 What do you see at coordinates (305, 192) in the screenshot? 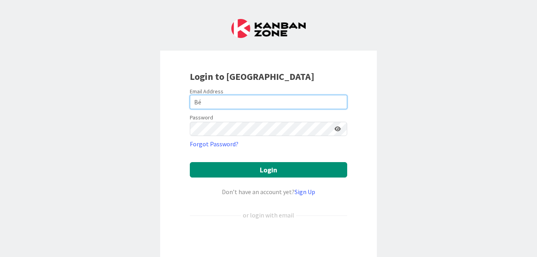
I see `a: Sign Up` at bounding box center [305, 192].